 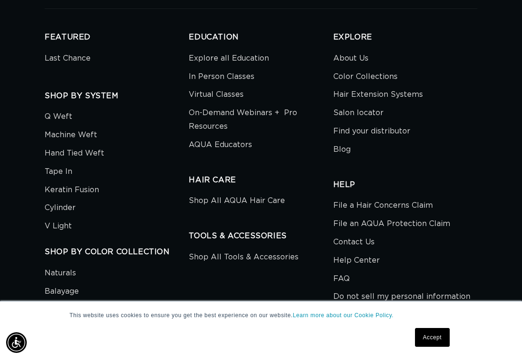 What do you see at coordinates (58, 226) in the screenshot?
I see `a: V Light` at bounding box center [58, 226].